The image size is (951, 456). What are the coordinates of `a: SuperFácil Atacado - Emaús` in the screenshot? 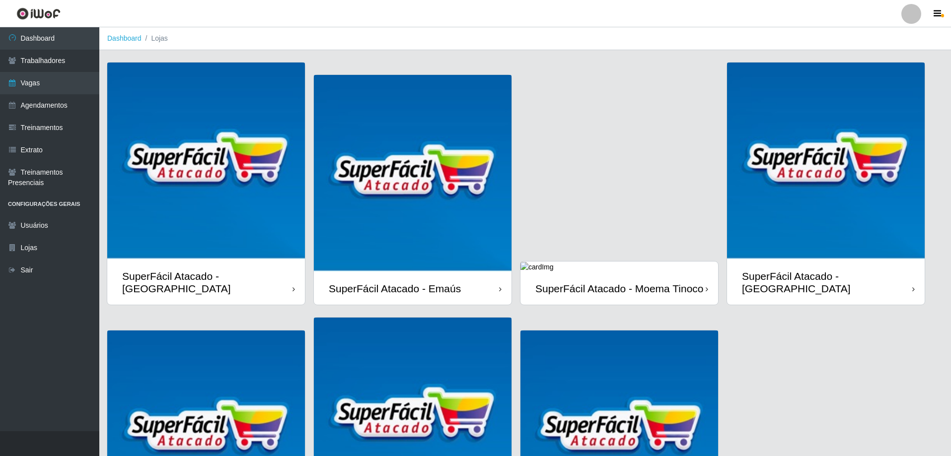 It's located at (413, 190).